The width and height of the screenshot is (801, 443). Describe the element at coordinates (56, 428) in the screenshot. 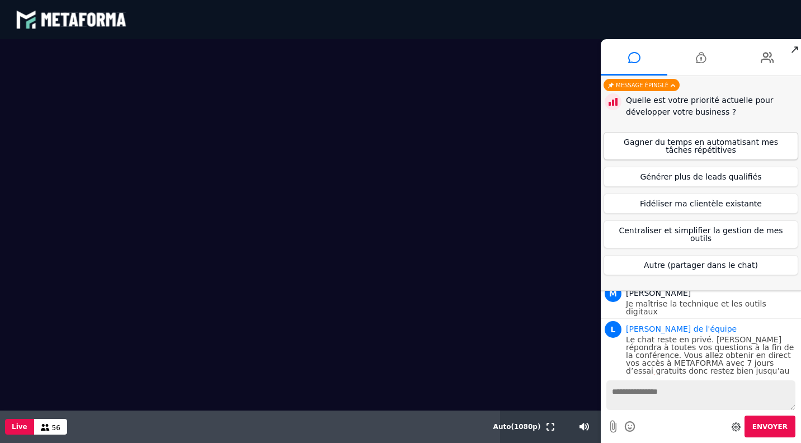

I see `span: 56` at that location.